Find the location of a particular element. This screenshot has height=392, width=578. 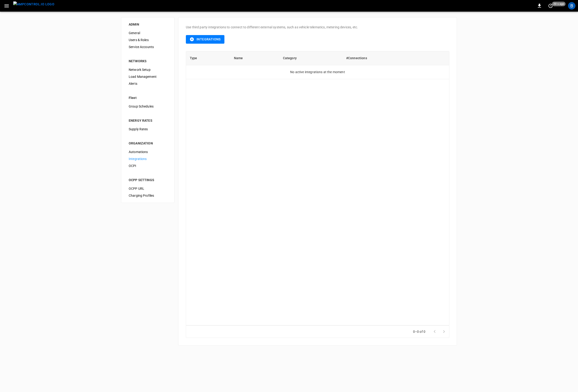

div: OCPP URL is located at coordinates (148, 188).